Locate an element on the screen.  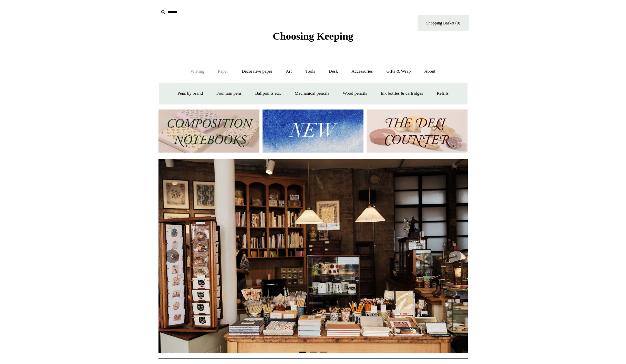
a: Pens by brand is located at coordinates (190, 94).